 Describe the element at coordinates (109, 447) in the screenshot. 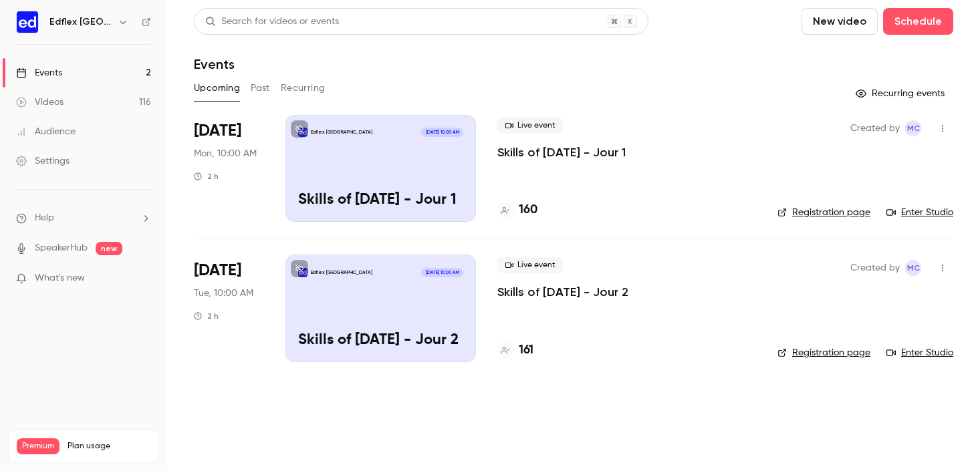

I see `span: Plan usage` at that location.